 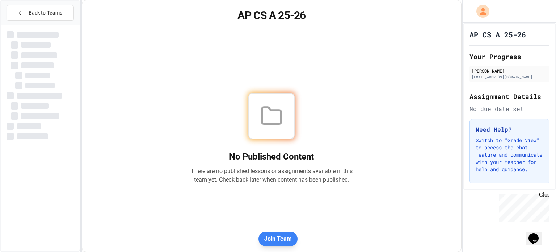 I want to click on button: Join Team, so click(x=278, y=239).